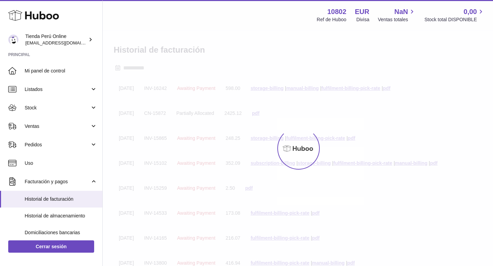 The image size is (493, 266). I want to click on span: Domiciliaciones bancarias, so click(61, 233).